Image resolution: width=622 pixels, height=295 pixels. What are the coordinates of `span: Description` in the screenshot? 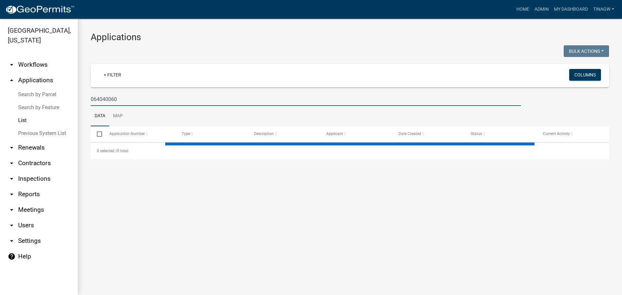 It's located at (264, 134).